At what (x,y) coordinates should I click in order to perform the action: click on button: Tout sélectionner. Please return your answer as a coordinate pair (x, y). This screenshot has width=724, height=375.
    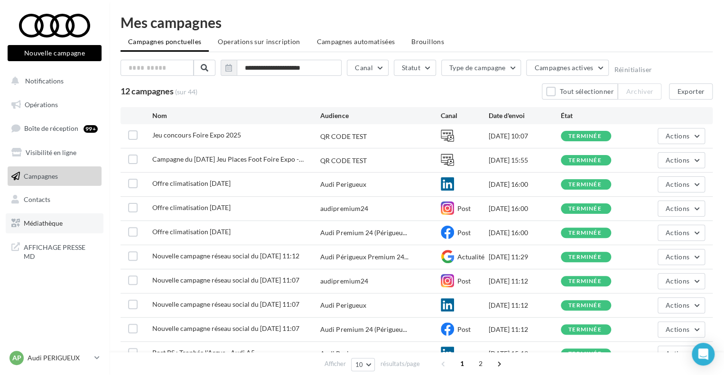
    Looking at the image, I should click on (580, 92).